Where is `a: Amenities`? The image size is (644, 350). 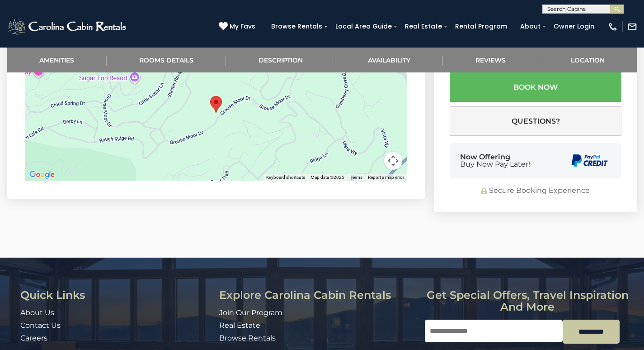
a: Amenities is located at coordinates (57, 59).